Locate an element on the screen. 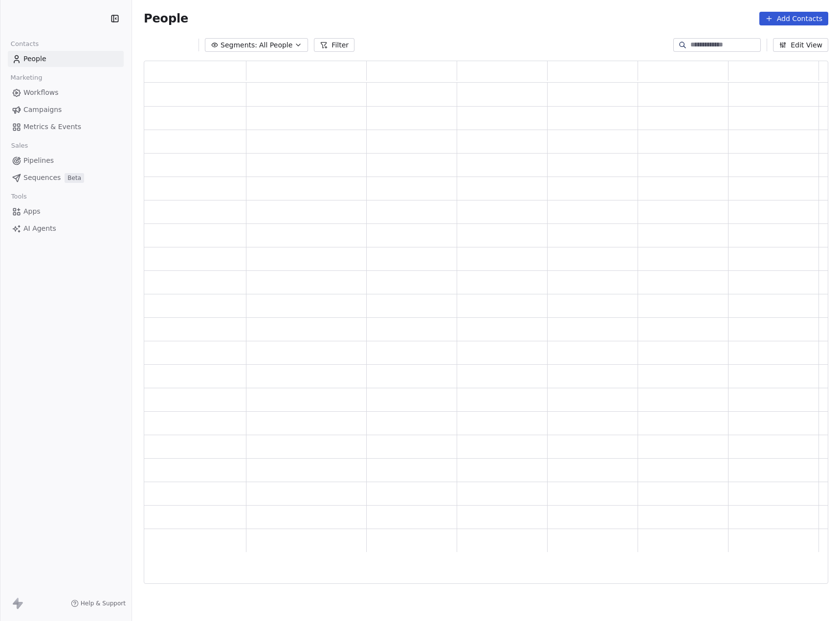 The image size is (840, 621). a: Campaigns is located at coordinates (65, 110).